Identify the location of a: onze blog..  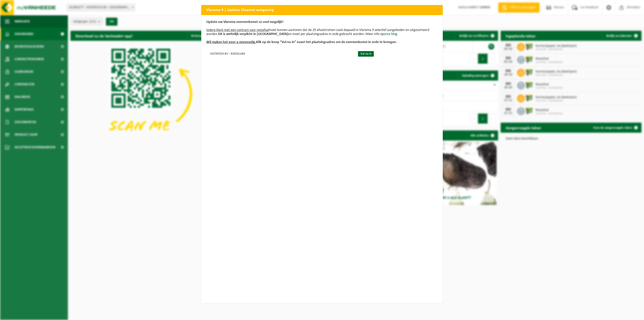
(391, 34).